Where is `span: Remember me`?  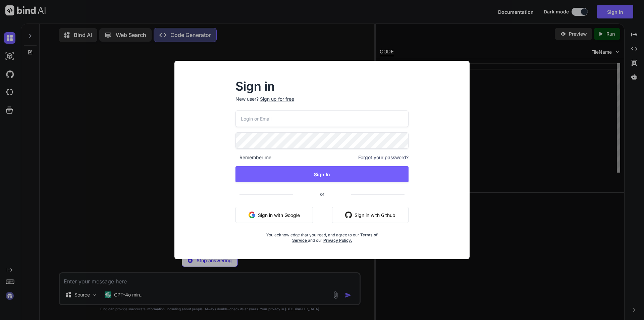 span: Remember me is located at coordinates (253, 157).